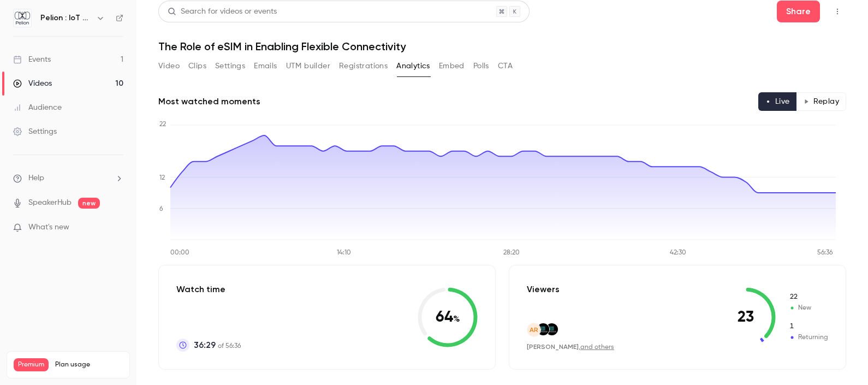  What do you see at coordinates (502, 47) in the screenshot?
I see `h1: The Role of eSIM in Enabling Flexible Connectivity` at bounding box center [502, 47].